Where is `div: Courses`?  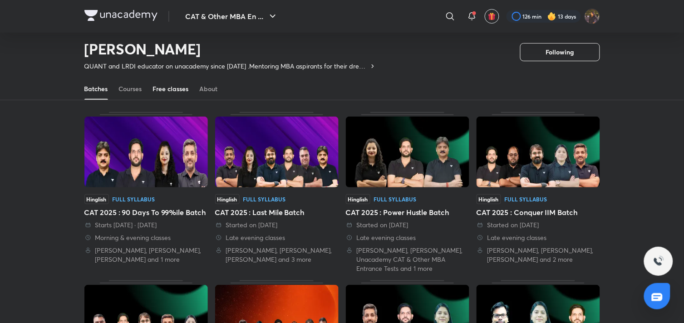
div: Courses is located at coordinates (130, 89).